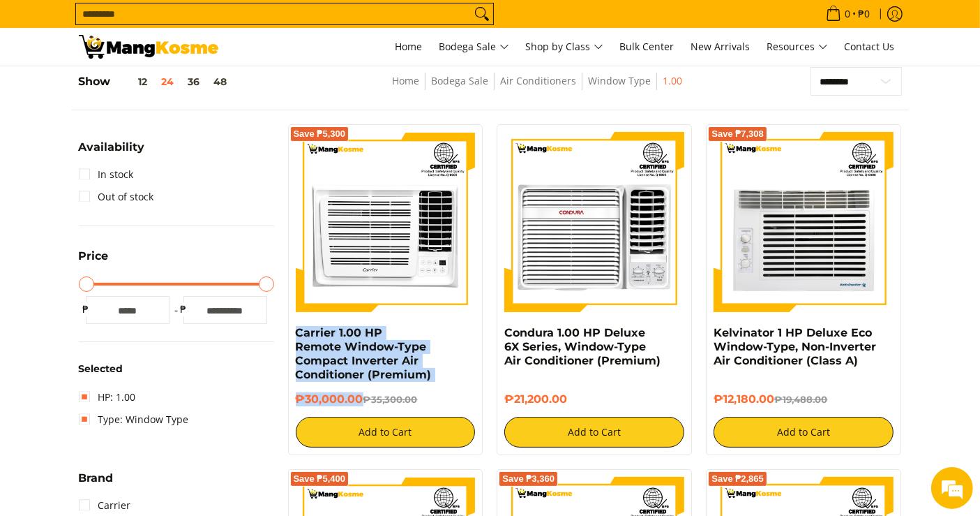  Describe the element at coordinates (149, 47) in the screenshot. I see `img: Bodega Sale Aircon l Mang Kosme: Home Appliances Warehouse Sale Window Type` at that location.